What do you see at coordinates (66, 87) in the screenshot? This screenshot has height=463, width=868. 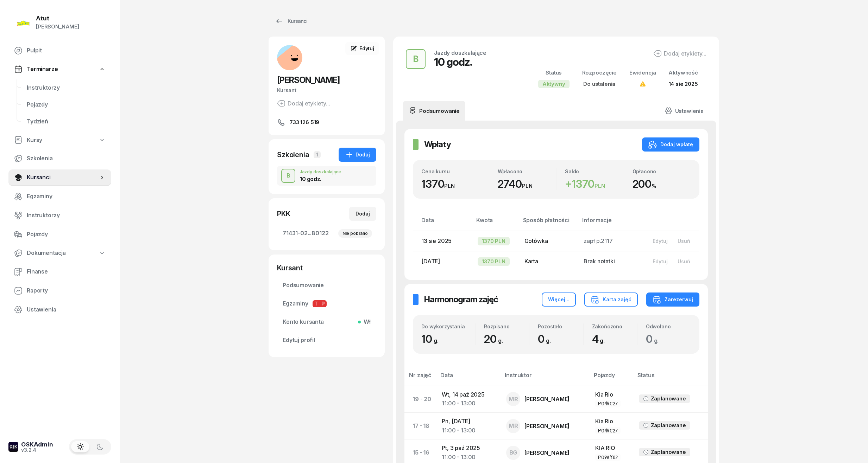 I see `span: Instruktorzy` at bounding box center [66, 87].